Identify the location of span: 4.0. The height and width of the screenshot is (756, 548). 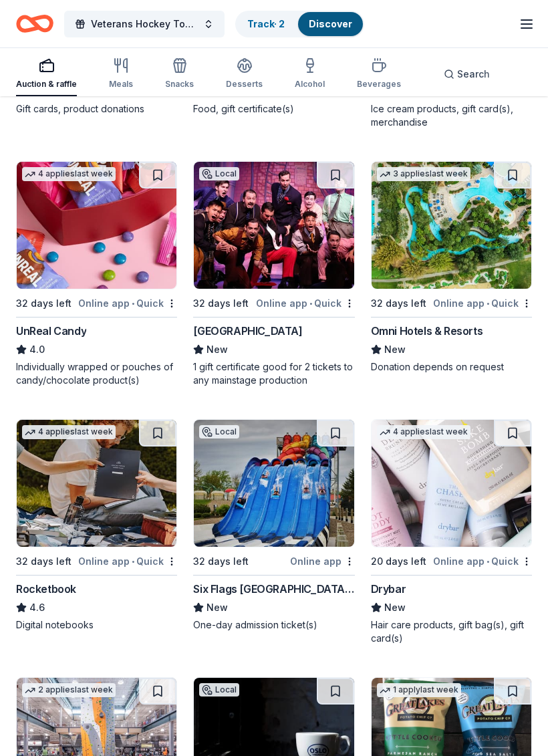
(37, 349).